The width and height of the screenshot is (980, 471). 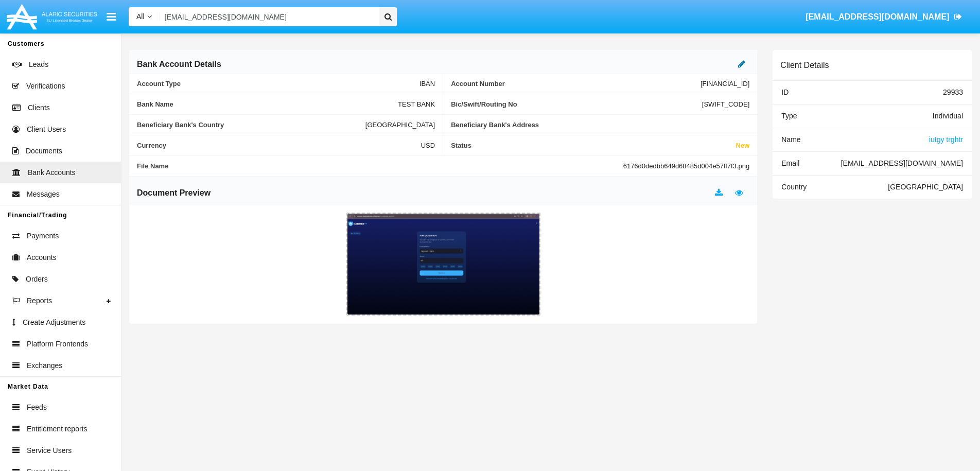 I want to click on span: Reports, so click(x=39, y=301).